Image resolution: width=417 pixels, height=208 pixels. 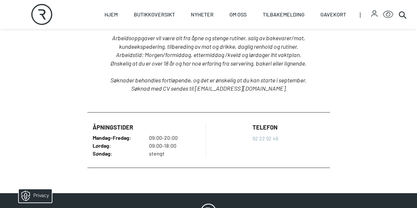 I want to click on h5: Privacy, so click(x=35, y=9).